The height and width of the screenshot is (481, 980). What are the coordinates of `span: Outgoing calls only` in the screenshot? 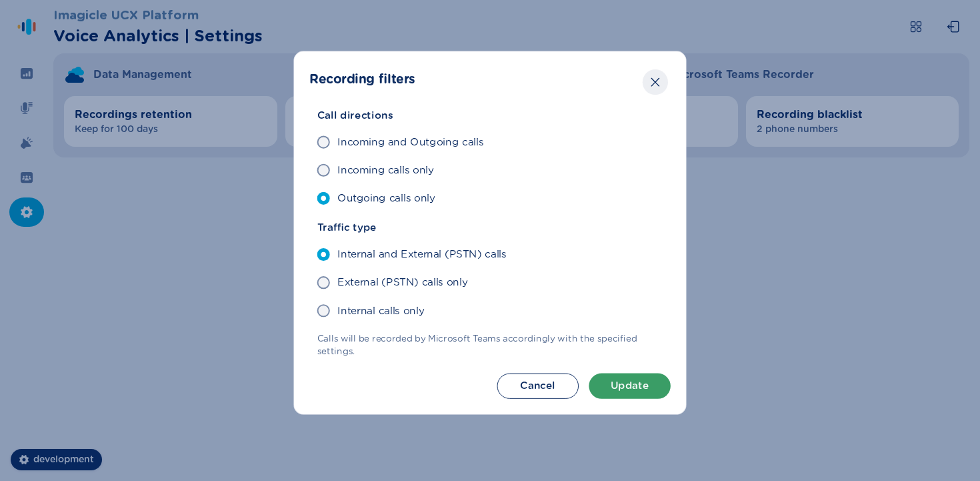 It's located at (386, 198).